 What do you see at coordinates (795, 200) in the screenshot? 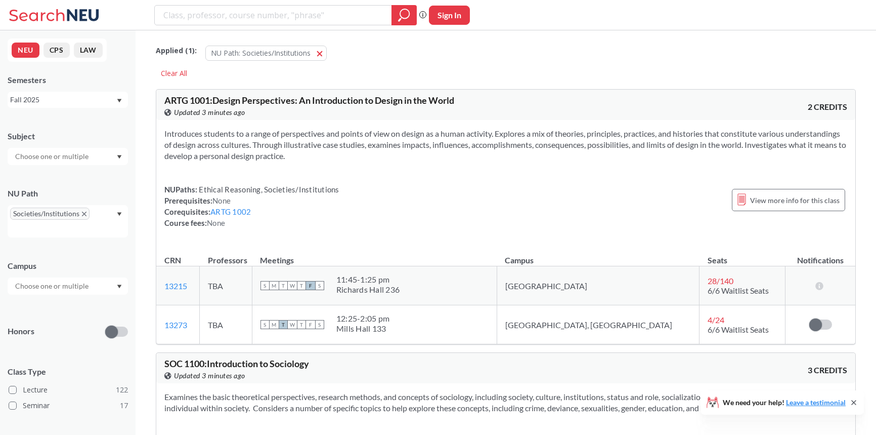
I see `span: View more info for this class` at bounding box center [795, 200].